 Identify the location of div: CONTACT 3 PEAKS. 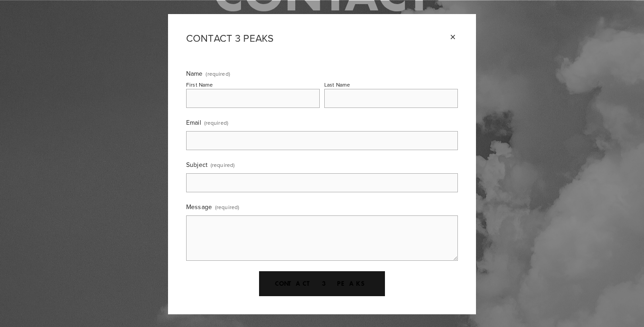
(317, 38).